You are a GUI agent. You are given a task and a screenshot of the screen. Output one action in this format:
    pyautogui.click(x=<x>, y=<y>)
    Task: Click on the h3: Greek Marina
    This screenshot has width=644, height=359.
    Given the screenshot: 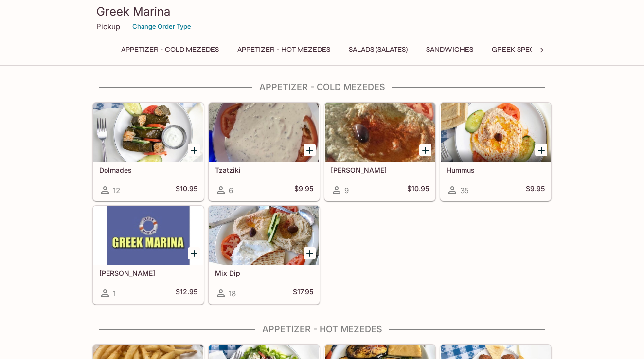 What is the action you would take?
    pyautogui.click(x=322, y=11)
    